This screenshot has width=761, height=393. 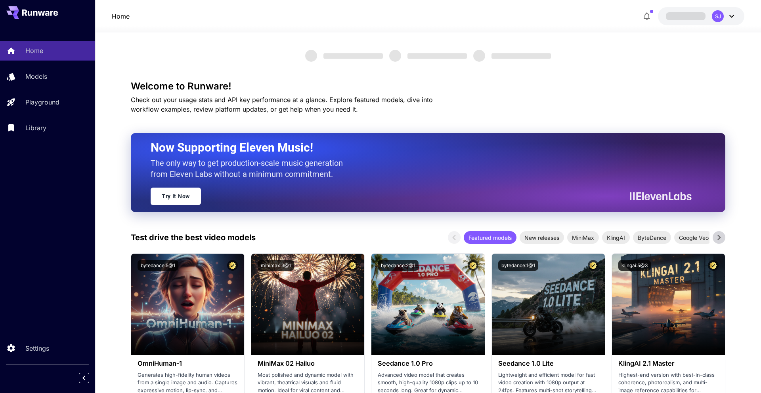 I want to click on p: Settings, so click(x=37, y=349).